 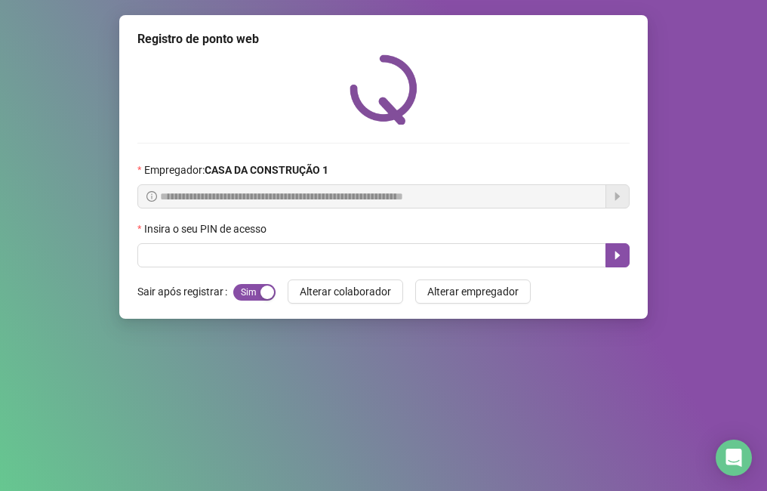 I want to click on button: Alterar colaborador, so click(x=345, y=291).